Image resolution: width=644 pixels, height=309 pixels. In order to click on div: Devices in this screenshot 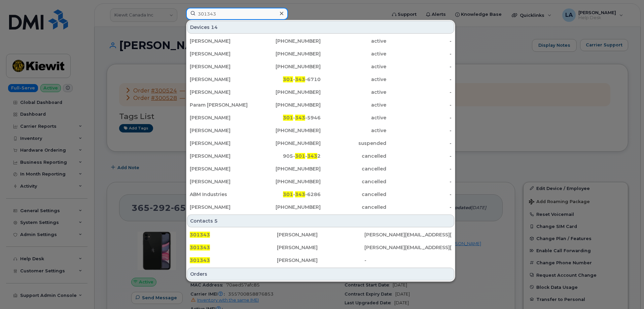, I will do `click(321, 27)`.